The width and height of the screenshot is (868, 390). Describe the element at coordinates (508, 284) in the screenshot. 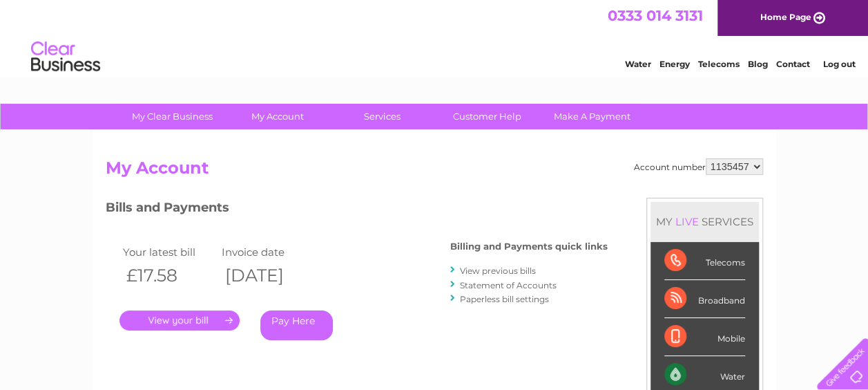

I see `a: Statement of Accounts` at that location.